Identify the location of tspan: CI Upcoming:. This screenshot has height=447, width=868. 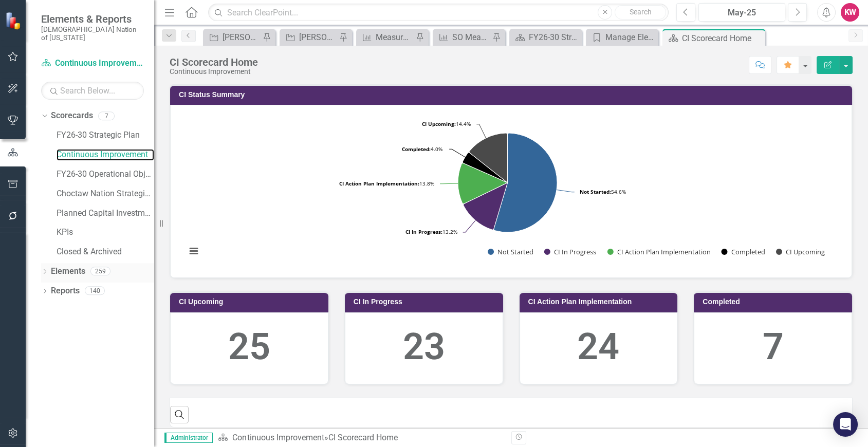
(439, 123).